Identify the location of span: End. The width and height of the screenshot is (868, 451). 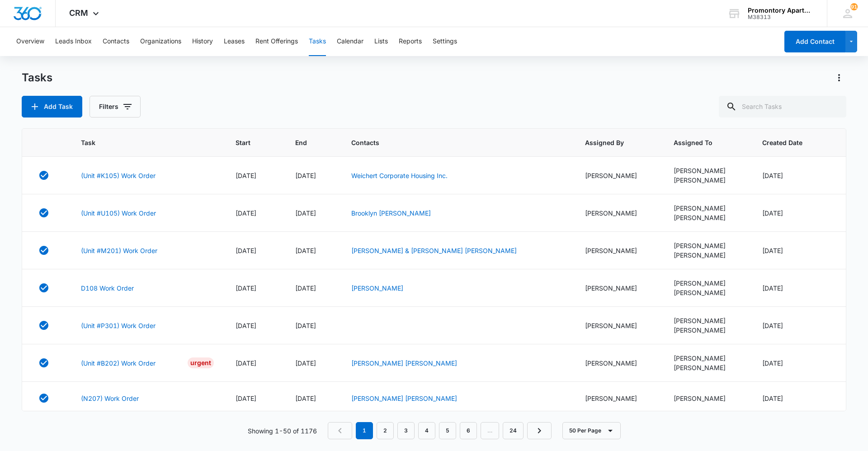
(306, 142).